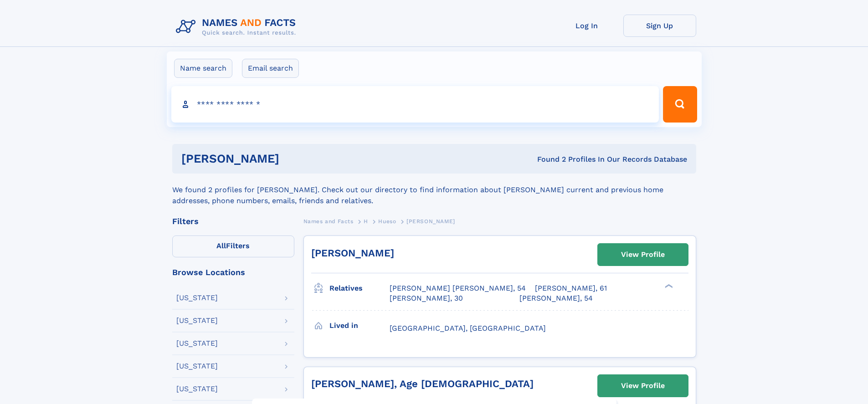  I want to click on div: Browse Locations, so click(233, 273).